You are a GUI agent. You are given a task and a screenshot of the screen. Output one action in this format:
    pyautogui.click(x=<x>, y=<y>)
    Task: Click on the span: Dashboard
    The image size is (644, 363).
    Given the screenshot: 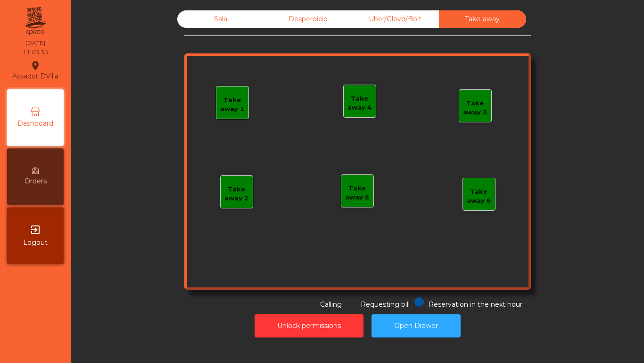 What is the action you would take?
    pyautogui.click(x=35, y=123)
    